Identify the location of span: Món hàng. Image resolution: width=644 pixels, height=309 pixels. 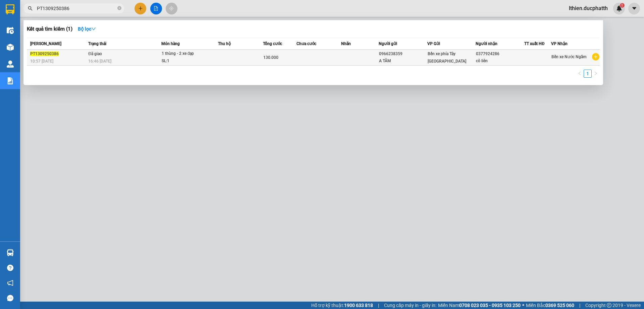
(171, 44).